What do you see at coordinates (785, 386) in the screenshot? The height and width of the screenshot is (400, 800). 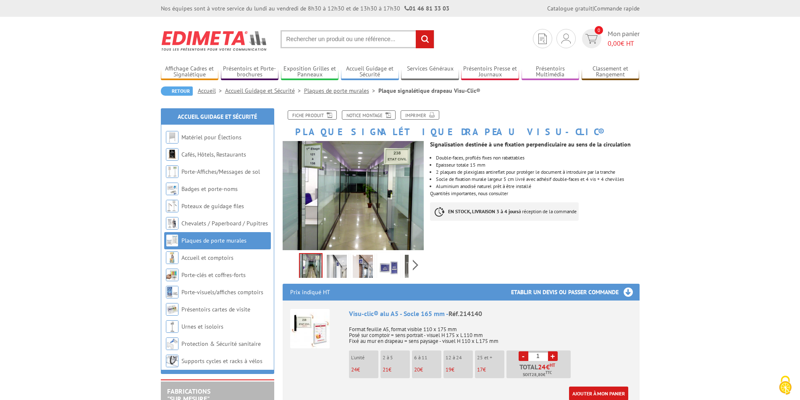 I see `button: Cookies (fenêtre modale)` at bounding box center [785, 386].